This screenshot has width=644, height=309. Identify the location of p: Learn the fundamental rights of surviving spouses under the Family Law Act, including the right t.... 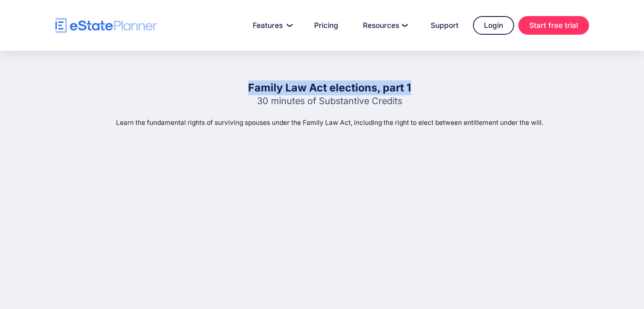
(330, 122).